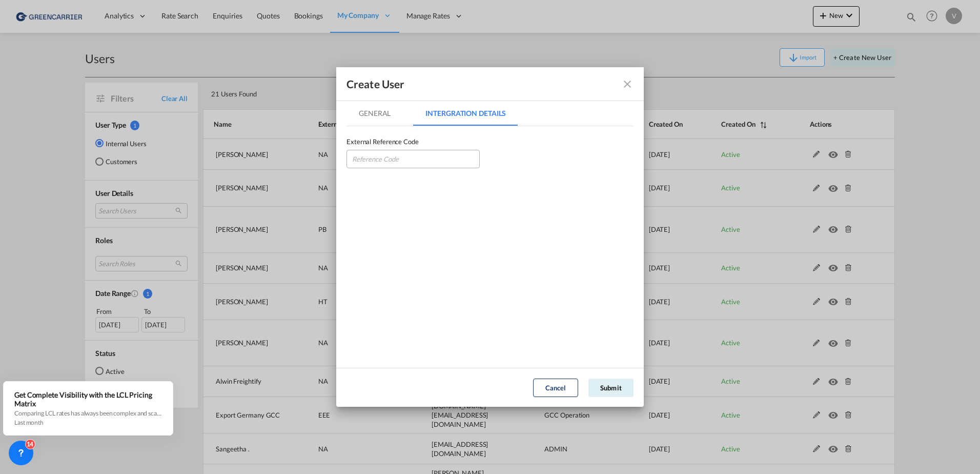 Image resolution: width=980 pixels, height=474 pixels. What do you see at coordinates (438, 113) in the screenshot?
I see `md-pagination-wrapper: Use the left and right arrow keys to navigate between tabs` at bounding box center [438, 113].